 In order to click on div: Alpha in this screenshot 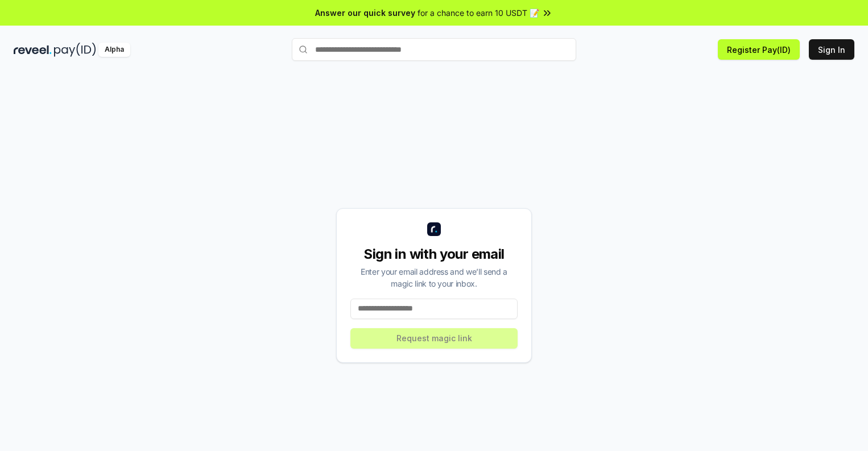, I will do `click(115, 50)`.